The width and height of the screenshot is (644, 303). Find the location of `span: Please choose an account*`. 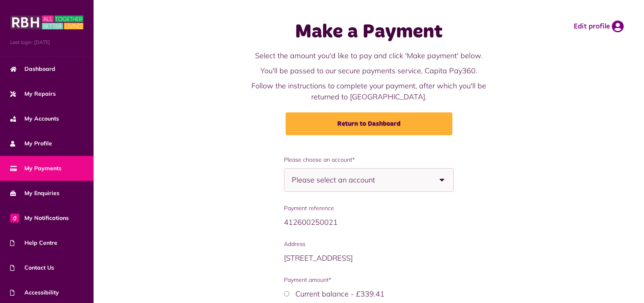

span: Please choose an account* is located at coordinates (369, 160).